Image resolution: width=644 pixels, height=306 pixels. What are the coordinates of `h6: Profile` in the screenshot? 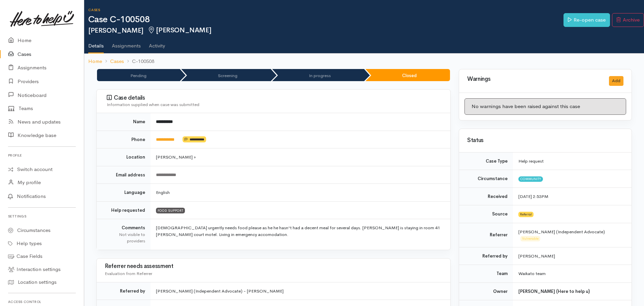 It's located at (42, 155).